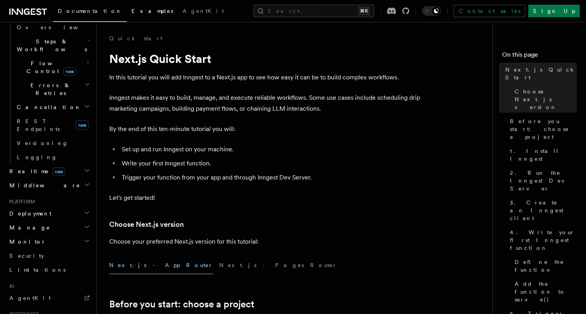 The height and width of the screenshot is (314, 586). I want to click on span: Monitor, so click(26, 241).